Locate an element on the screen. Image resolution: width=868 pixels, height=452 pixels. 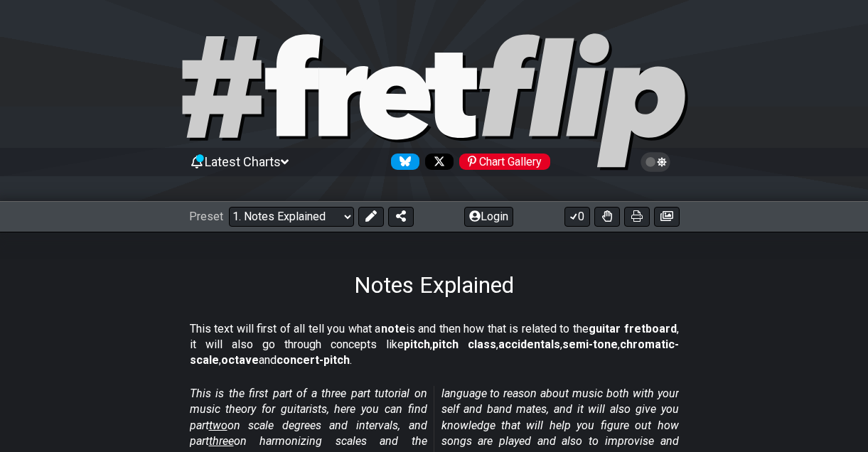
span: Preset is located at coordinates (206, 216).